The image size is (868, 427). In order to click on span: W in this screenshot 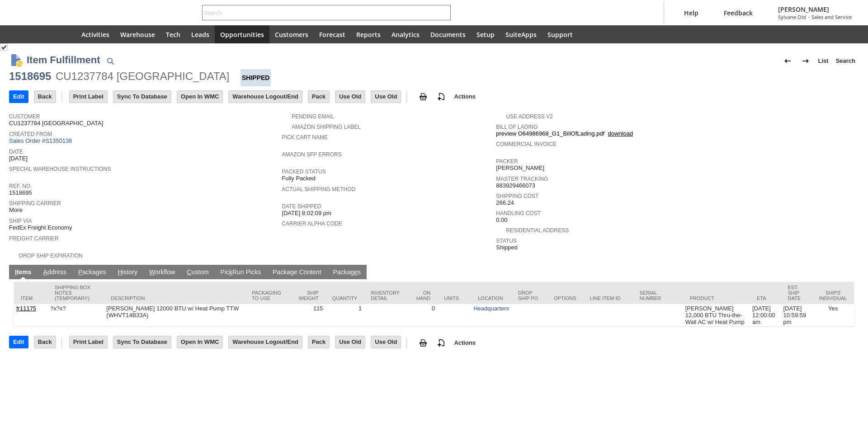, I will do `click(152, 272)`.